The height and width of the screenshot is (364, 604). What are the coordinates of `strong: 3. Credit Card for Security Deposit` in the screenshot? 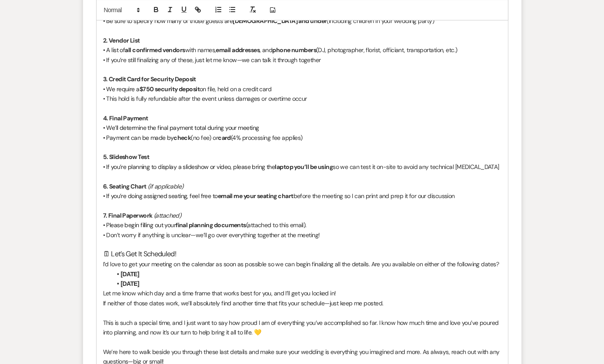 It's located at (150, 79).